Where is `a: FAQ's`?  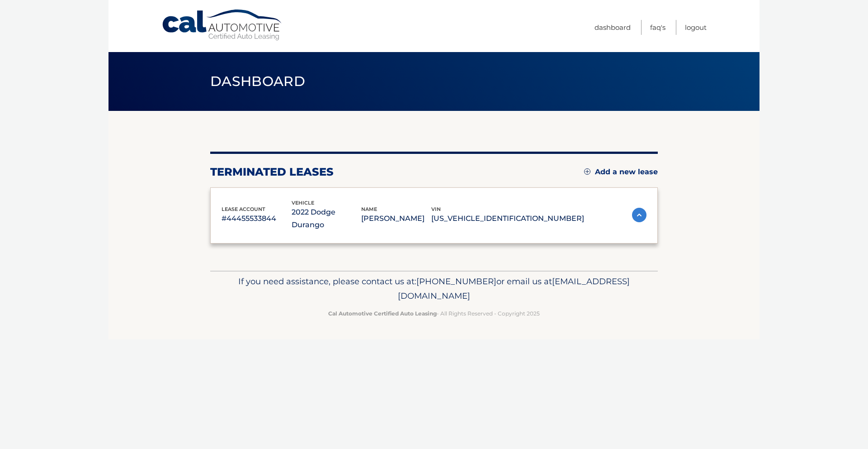 a: FAQ's is located at coordinates (657, 27).